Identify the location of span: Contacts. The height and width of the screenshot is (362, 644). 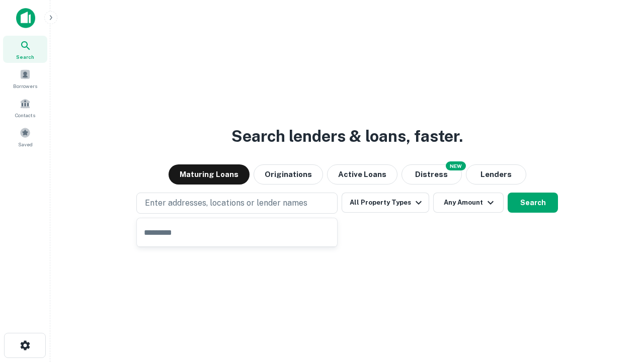
(26, 115).